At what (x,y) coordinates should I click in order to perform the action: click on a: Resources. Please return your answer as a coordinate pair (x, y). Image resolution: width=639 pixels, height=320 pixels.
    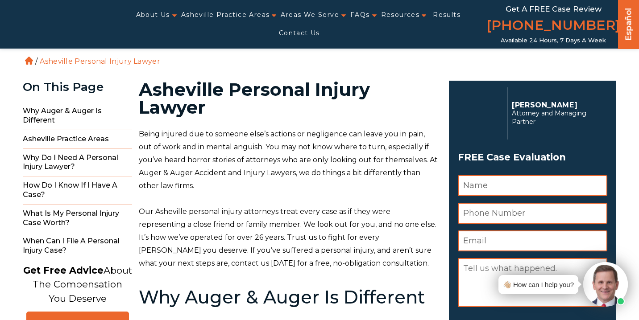
    Looking at the image, I should click on (400, 15).